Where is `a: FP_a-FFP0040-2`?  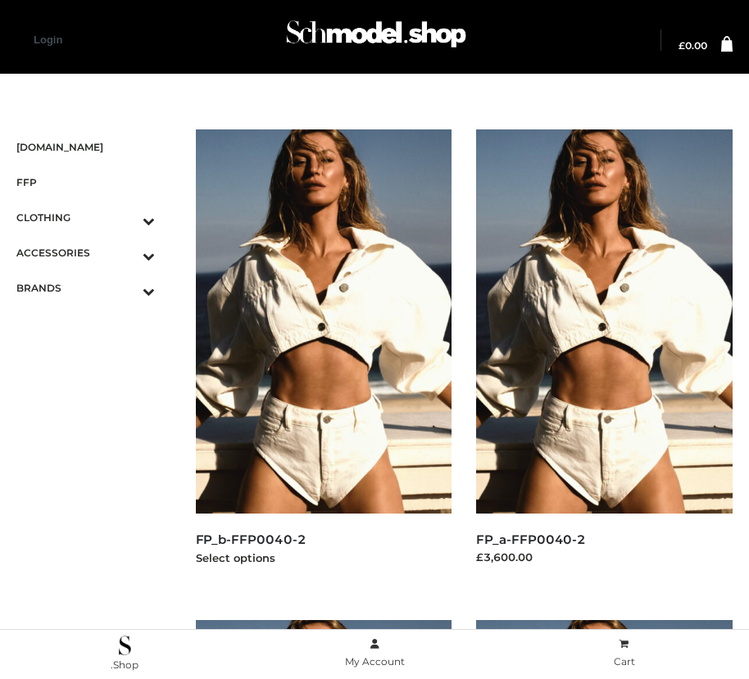
a: FP_a-FFP0040-2 is located at coordinates (531, 539).